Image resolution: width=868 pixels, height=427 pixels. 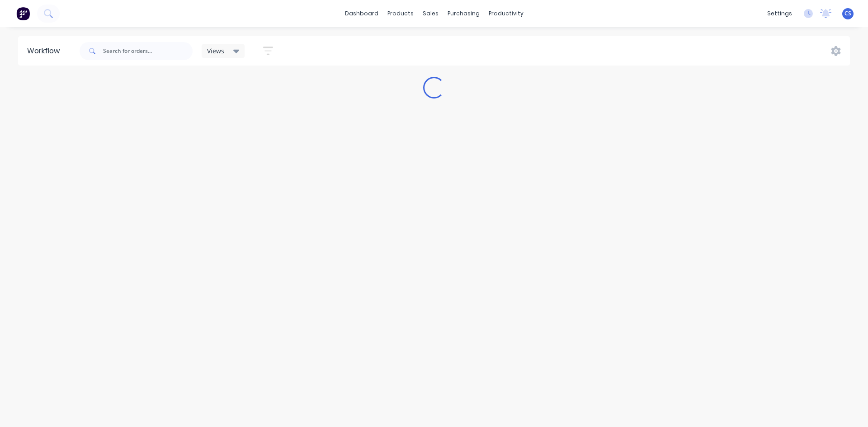 What do you see at coordinates (431, 13) in the screenshot?
I see `div: sales` at bounding box center [431, 13].